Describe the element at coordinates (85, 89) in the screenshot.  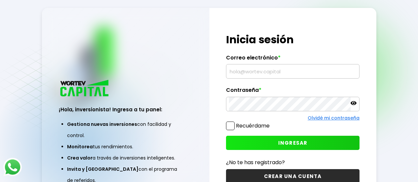
I see `img: logo_wortev_capital` at that location.